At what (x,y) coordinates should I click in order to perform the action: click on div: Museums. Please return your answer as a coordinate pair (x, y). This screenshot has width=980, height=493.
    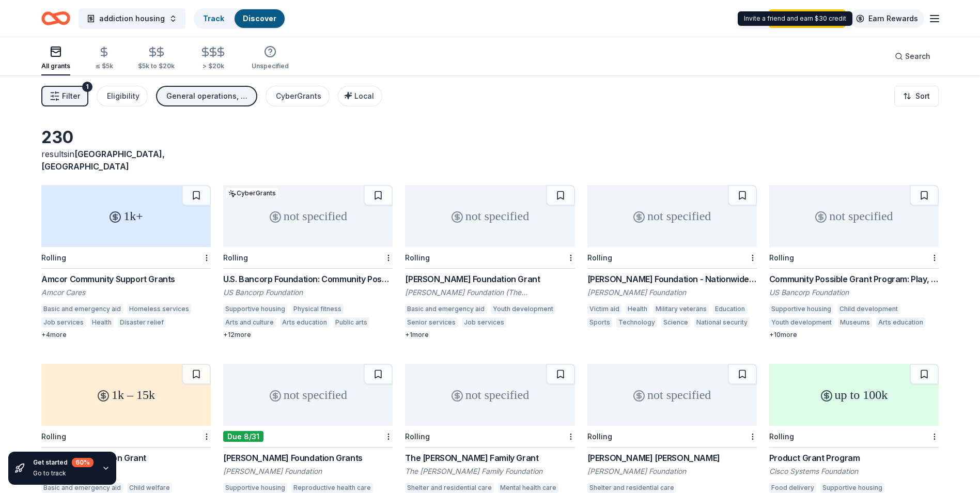
    Looking at the image, I should click on (854, 322).